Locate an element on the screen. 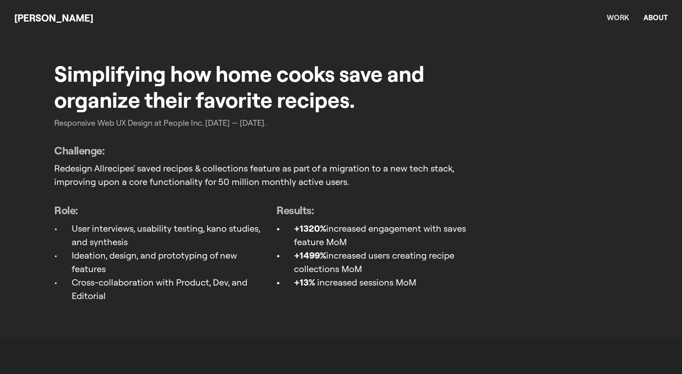 This screenshot has width=682, height=374. h2: Challenge: is located at coordinates (341, 151).